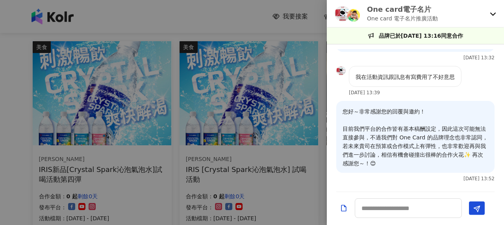  I want to click on p: One card 電子名片推廣活動, so click(402, 18).